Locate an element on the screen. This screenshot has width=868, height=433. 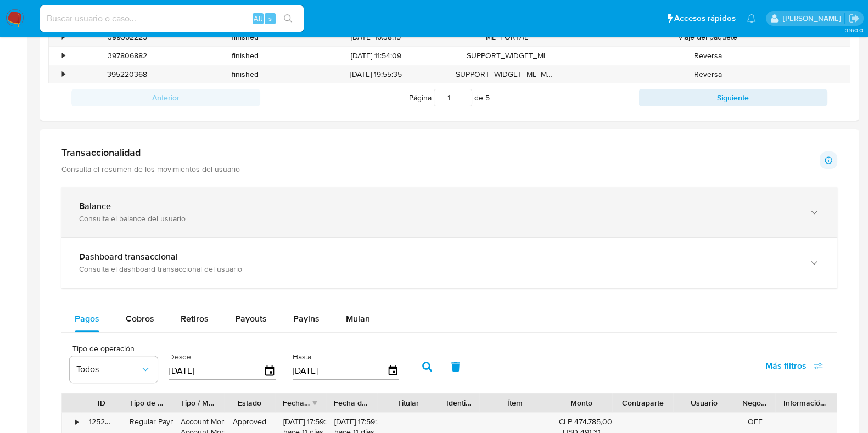
button: Siguiente is located at coordinates (733, 98).